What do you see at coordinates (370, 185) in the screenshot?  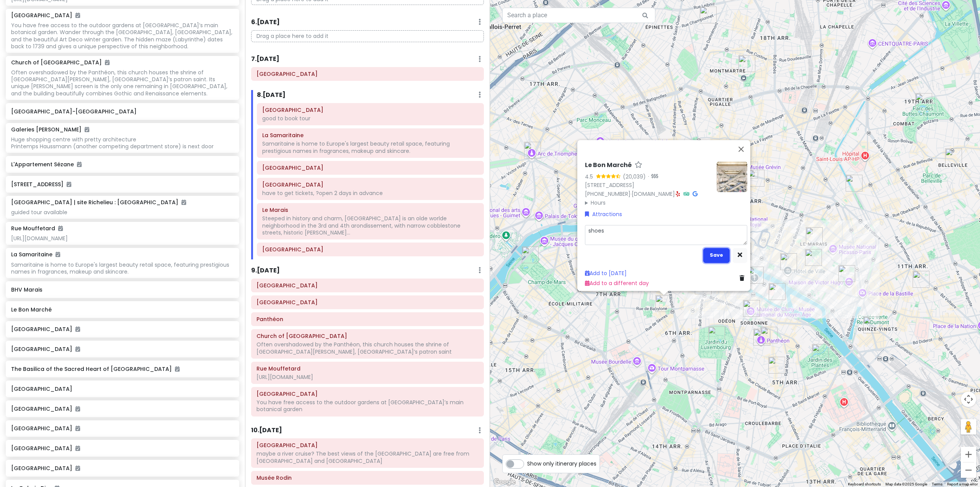 I see `h6: Notre-Dame Cathedral of Paris` at bounding box center [370, 185].